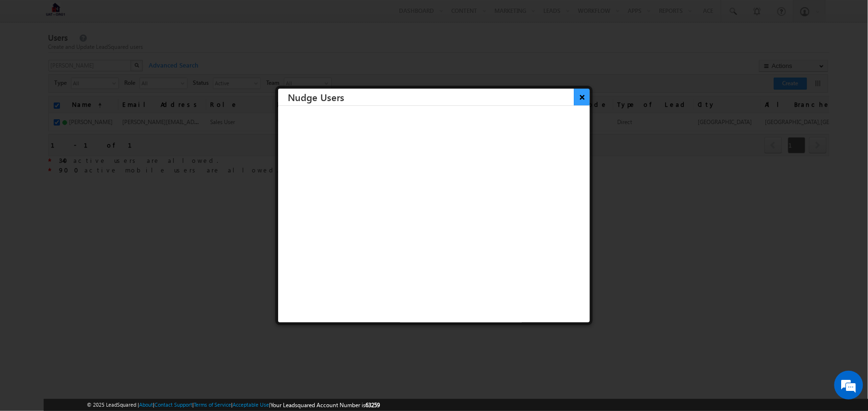  Describe the element at coordinates (152, 302) in the screenshot. I see `em: Start Chat` at that location.